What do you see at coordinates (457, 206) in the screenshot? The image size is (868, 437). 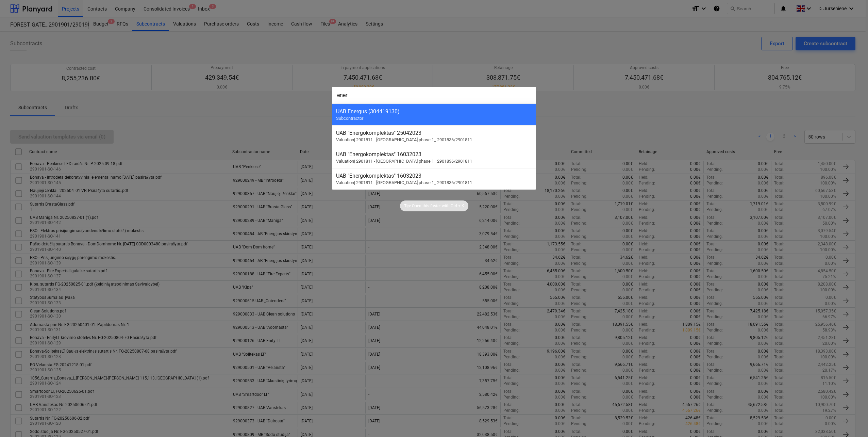 I see `p: Ctrl + K` at bounding box center [457, 206].